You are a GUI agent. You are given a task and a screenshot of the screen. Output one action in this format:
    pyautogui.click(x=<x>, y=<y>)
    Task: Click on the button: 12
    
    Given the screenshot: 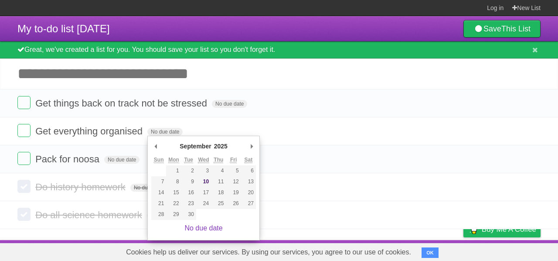 What is the action you would take?
    pyautogui.click(x=233, y=181)
    